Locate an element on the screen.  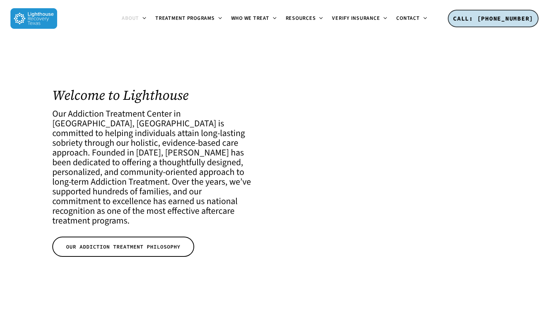
a: Who We Treat is located at coordinates (254, 19).